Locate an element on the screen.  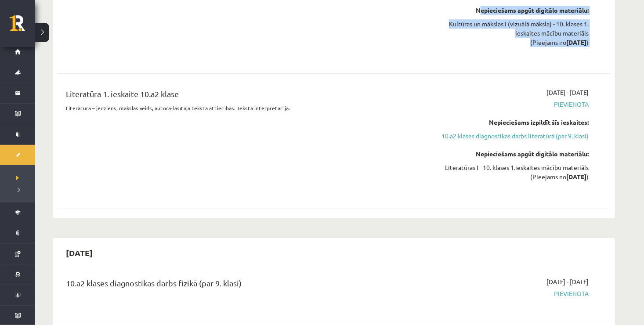
div: Literatūra 1. ieskaite 10.a2 klase is located at coordinates (237, 96).